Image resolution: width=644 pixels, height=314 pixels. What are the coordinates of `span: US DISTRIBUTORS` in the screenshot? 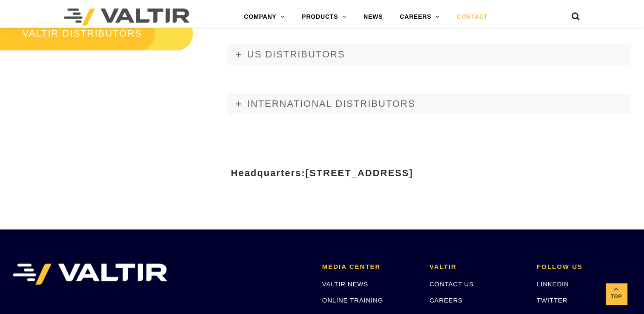 It's located at (296, 54).